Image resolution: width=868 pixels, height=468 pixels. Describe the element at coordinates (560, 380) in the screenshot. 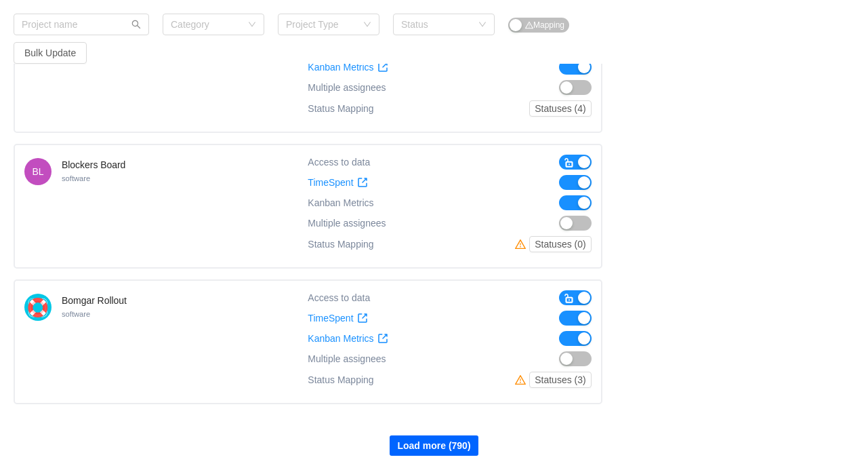

I see `button: Statuses (3)` at that location.